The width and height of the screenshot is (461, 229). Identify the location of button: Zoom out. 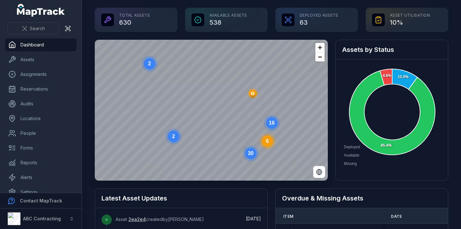
(320, 57).